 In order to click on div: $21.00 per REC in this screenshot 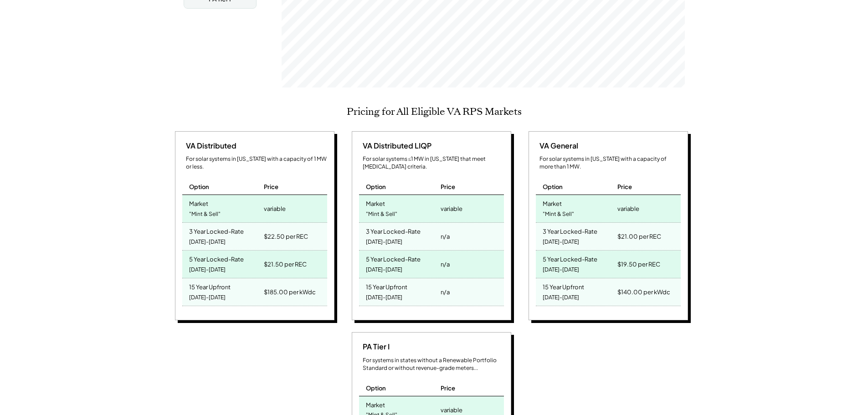, I will do `click(639, 236)`.